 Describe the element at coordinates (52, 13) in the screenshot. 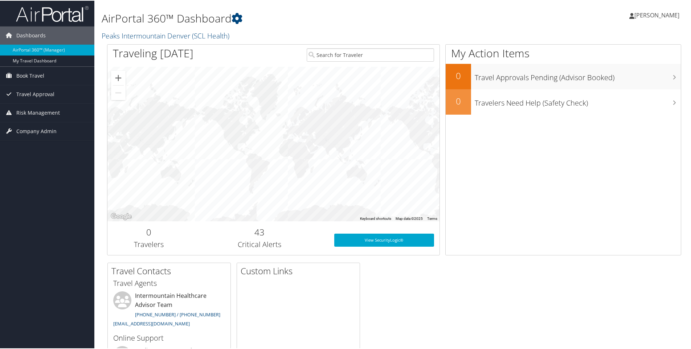

I see `img: airportal-logo.png` at that location.